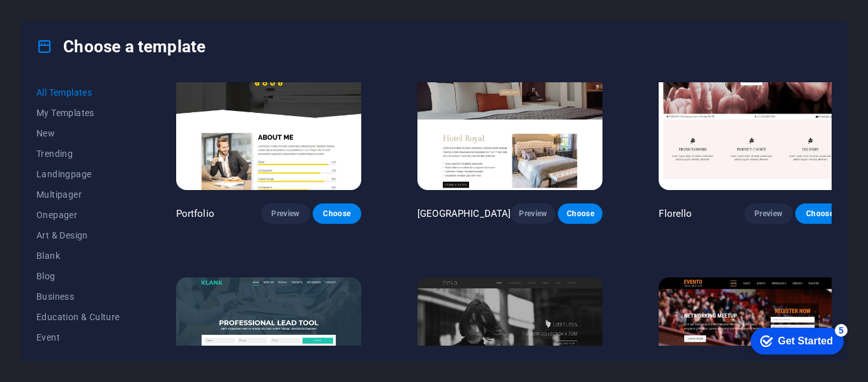 Image resolution: width=868 pixels, height=382 pixels. Describe the element at coordinates (78, 297) in the screenshot. I see `button: Business` at that location.